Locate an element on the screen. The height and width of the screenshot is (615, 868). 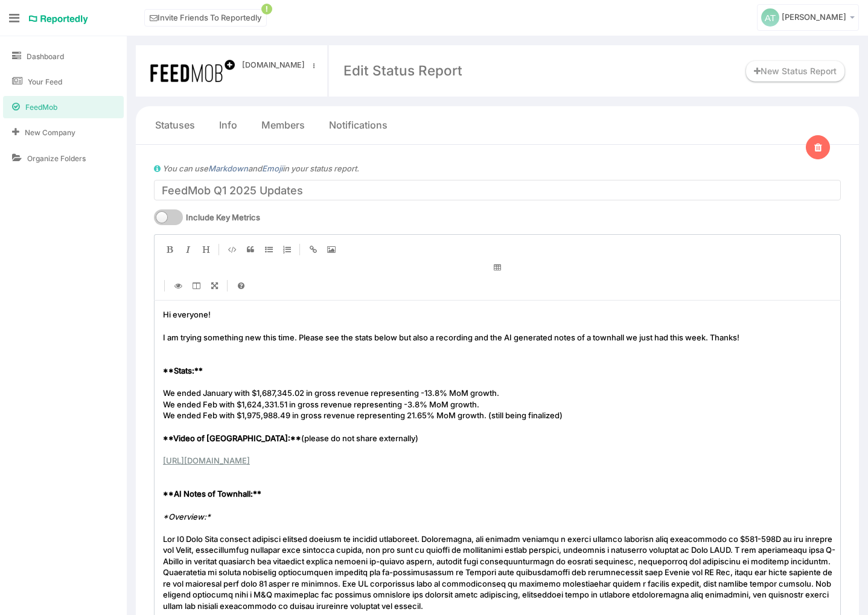
button: Import an image is located at coordinates (331, 249).